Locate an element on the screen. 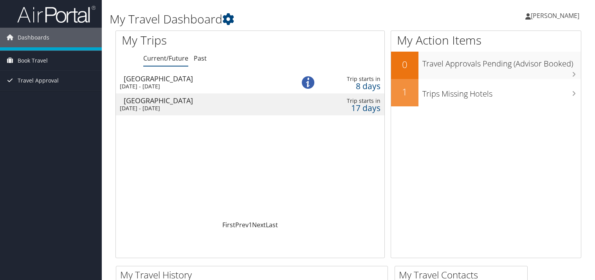  a: Current/Future is located at coordinates (166, 58).